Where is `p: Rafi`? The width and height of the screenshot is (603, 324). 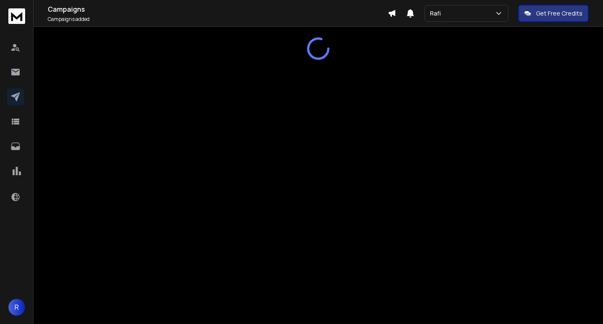 p: Rafi is located at coordinates (437, 13).